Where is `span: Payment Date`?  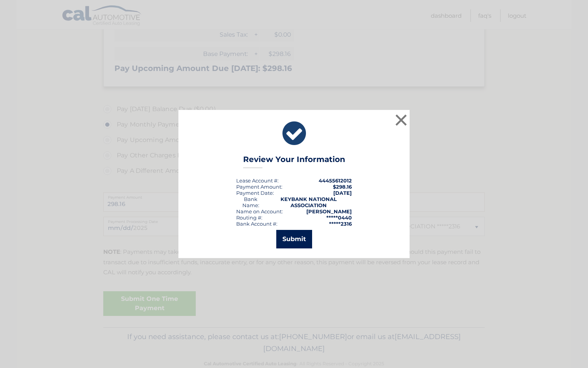
span: Payment Date is located at coordinates (254, 193).